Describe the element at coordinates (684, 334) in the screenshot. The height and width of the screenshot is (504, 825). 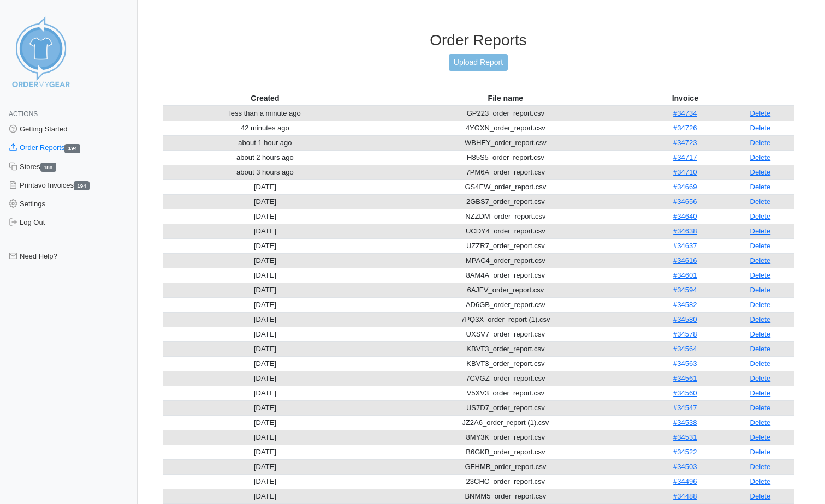
I see `a: #34578` at that location.